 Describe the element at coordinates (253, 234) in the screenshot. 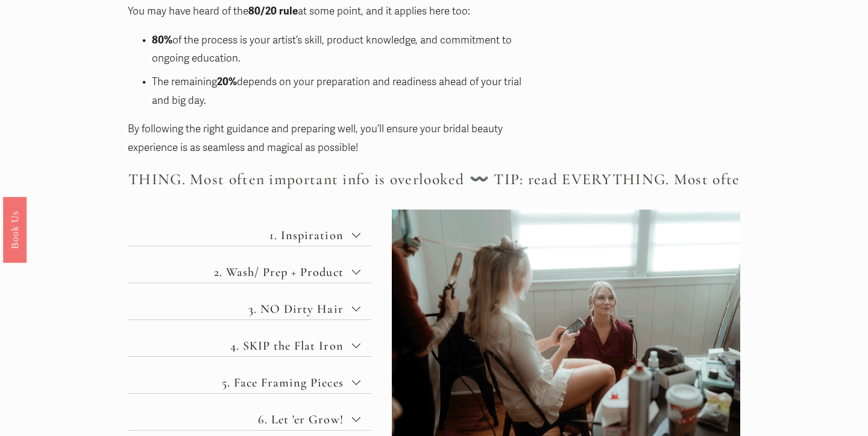

I see `span: 1. Inspiration` at that location.